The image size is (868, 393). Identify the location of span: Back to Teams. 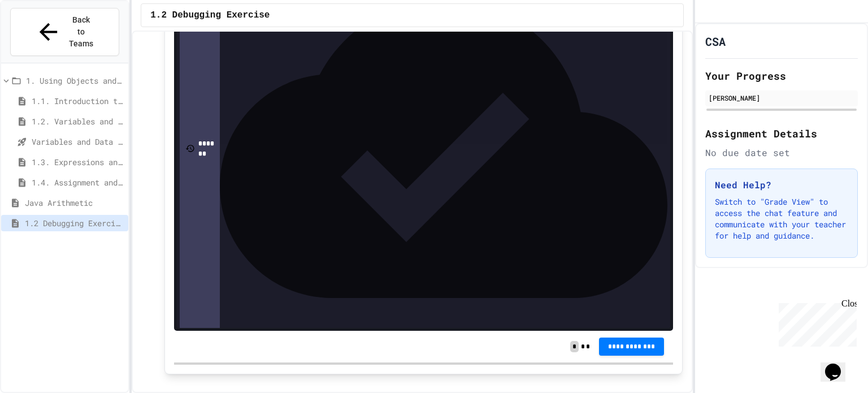
(81, 32).